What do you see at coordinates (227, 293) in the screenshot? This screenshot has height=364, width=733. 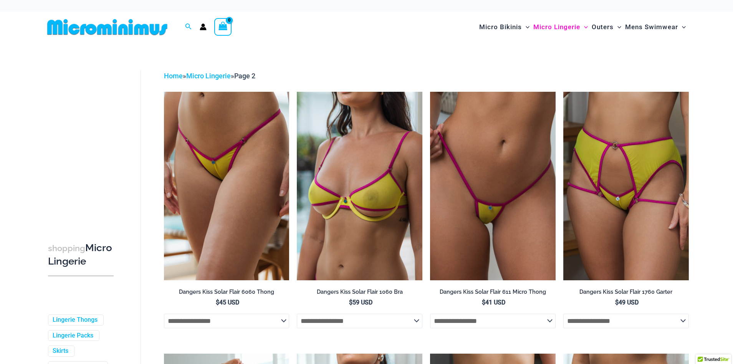 I see `a: Dangers Kiss Solar Flair 6060 Thong` at bounding box center [227, 293].